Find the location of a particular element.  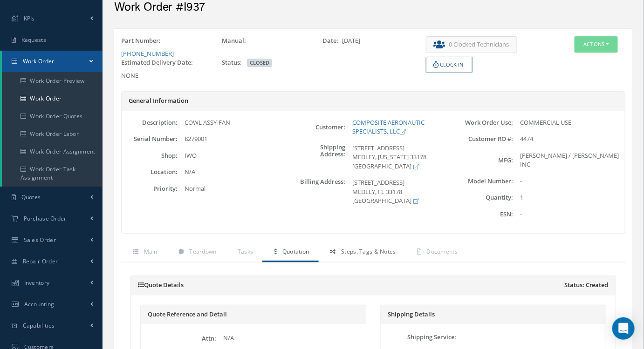

label: Attn: is located at coordinates (180, 338).